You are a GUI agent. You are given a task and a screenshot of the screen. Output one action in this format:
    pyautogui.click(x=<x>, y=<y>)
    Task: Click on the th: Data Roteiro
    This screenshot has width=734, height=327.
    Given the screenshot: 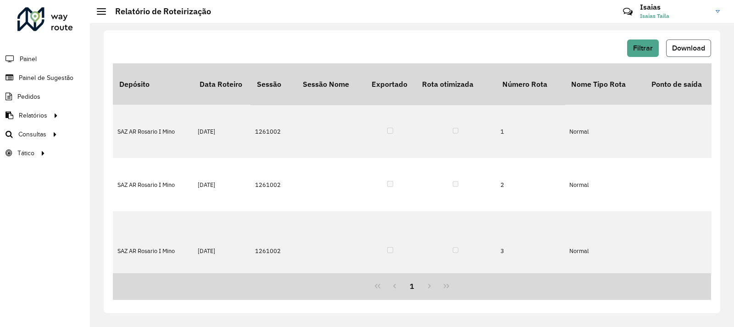 What is the action you would take?
    pyautogui.click(x=222, y=84)
    